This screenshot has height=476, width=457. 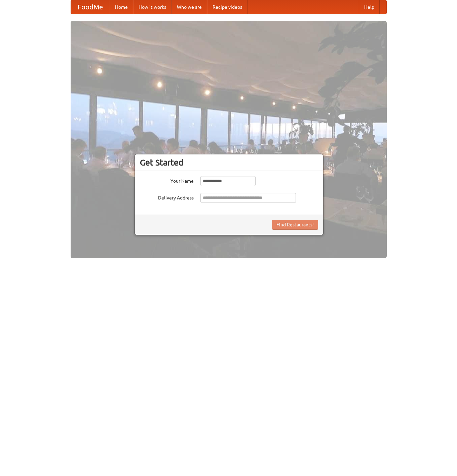 I want to click on a: How it works, so click(x=152, y=7).